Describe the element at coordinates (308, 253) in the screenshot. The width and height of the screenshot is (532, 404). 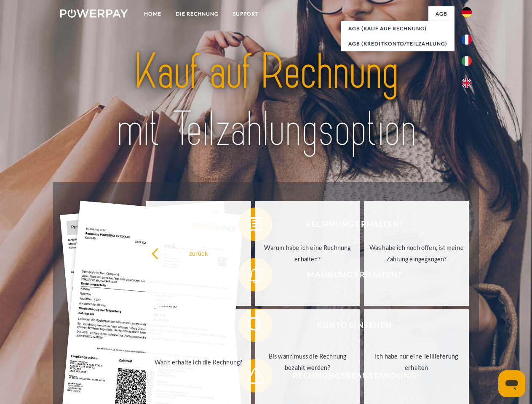
I see `div: Warum habe ich eine Rechnung erhalten?` at that location.